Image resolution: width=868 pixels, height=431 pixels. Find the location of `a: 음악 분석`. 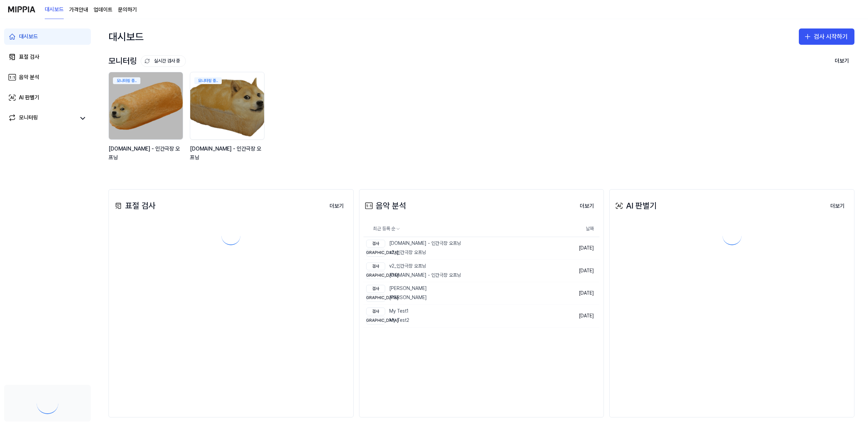

a: 음악 분석 is located at coordinates (48, 77).